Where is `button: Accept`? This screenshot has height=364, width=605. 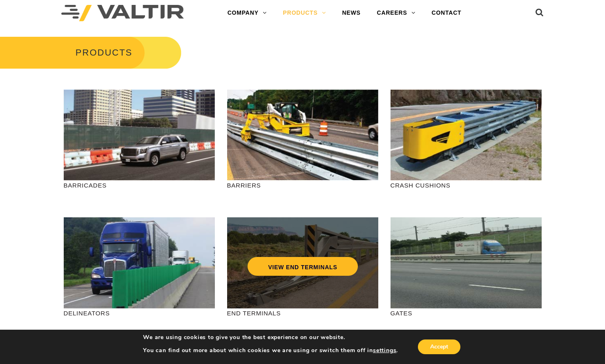 button: Accept is located at coordinates (440, 346).